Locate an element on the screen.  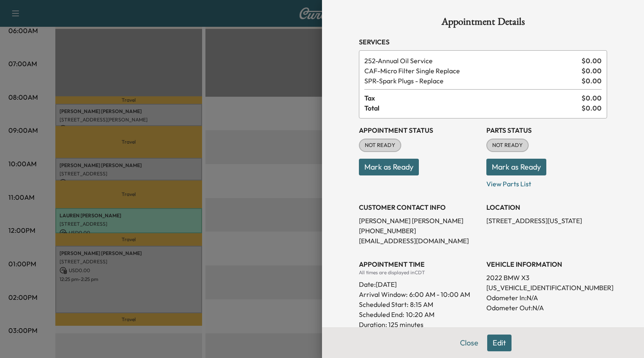
button: Edit is located at coordinates (499, 343).